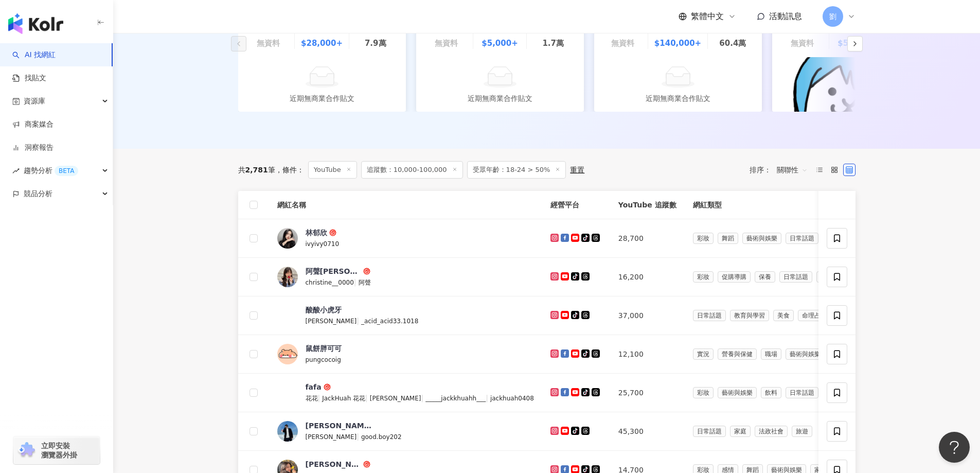 The height and width of the screenshot is (473, 980). I want to click on span: 美髮, so click(827, 277).